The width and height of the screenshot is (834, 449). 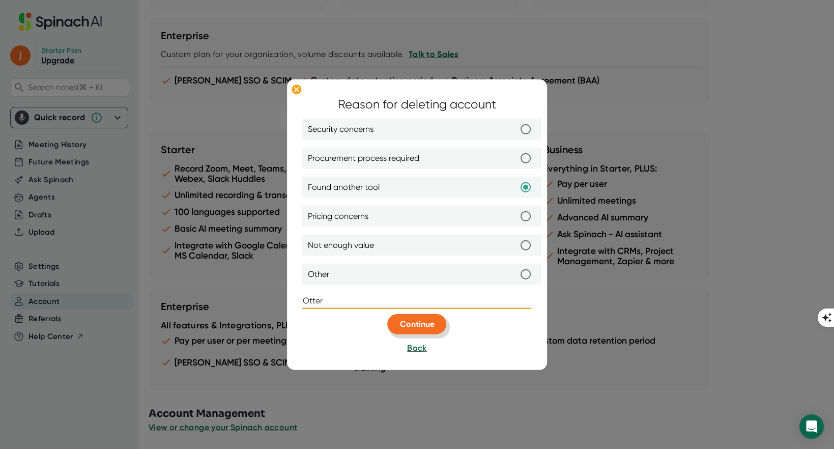 I want to click on input: Provide additional detail, so click(x=417, y=301).